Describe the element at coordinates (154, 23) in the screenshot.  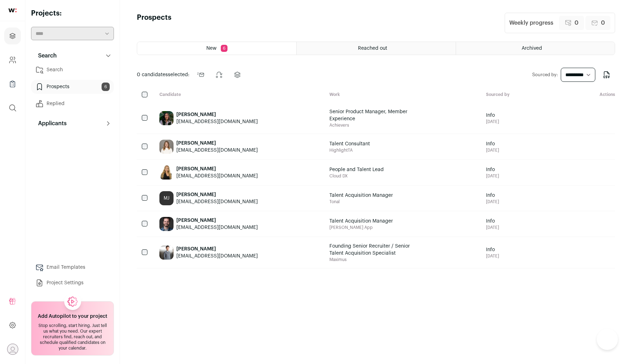
I see `h1: Prospects` at that location.